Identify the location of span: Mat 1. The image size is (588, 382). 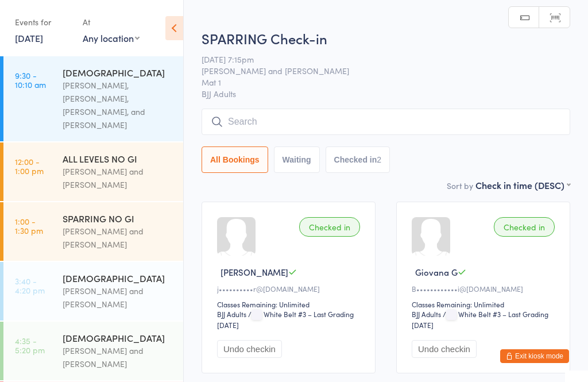
(377, 82).